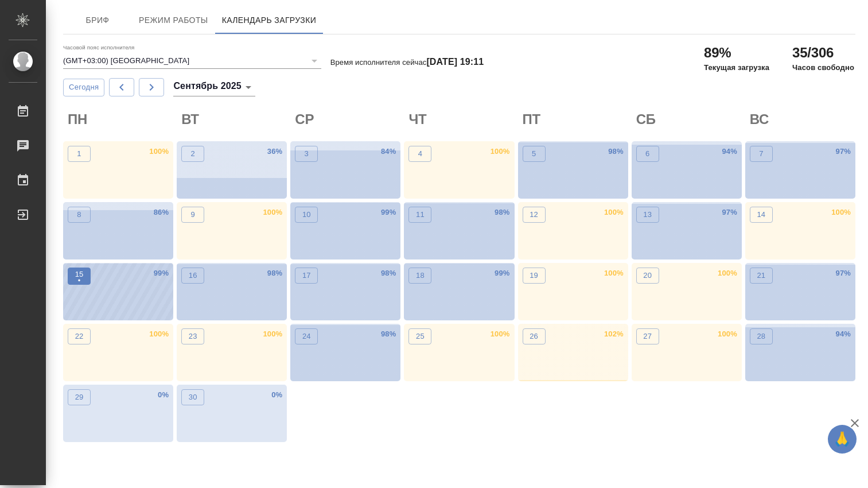 This screenshot has height=488, width=868. What do you see at coordinates (307, 154) in the screenshot?
I see `p: 3` at bounding box center [307, 154].